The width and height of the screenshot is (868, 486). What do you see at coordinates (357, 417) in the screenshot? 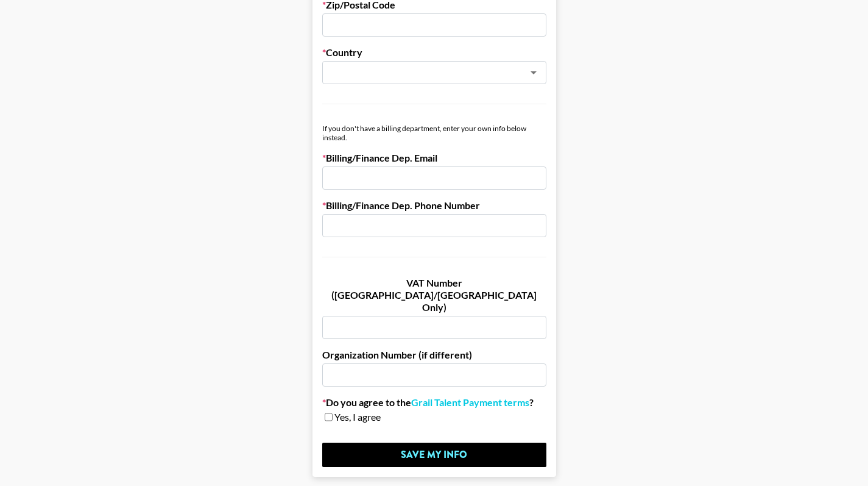
I see `span: Yes, I agree` at bounding box center [357, 417].